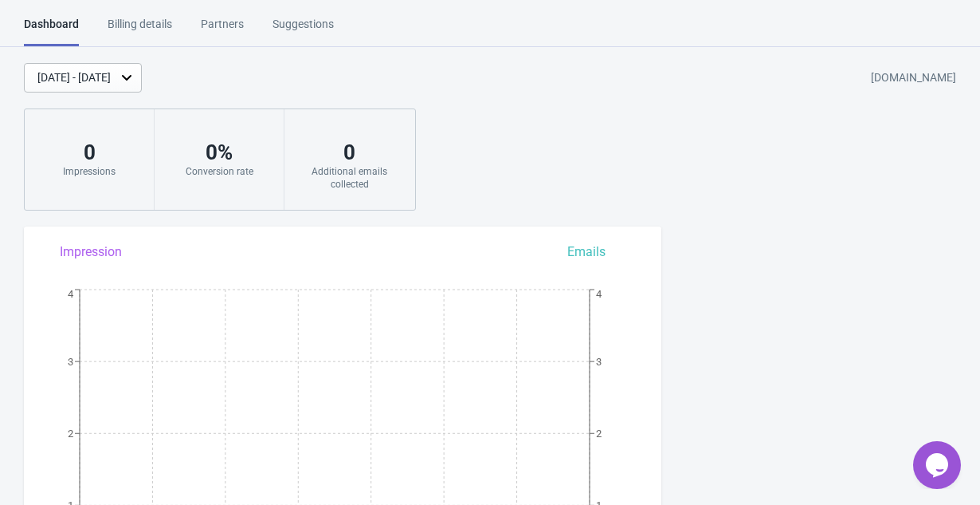 This screenshot has width=980, height=505. What do you see at coordinates (349, 178) in the screenshot?
I see `div: Additional emails collected` at bounding box center [349, 178].